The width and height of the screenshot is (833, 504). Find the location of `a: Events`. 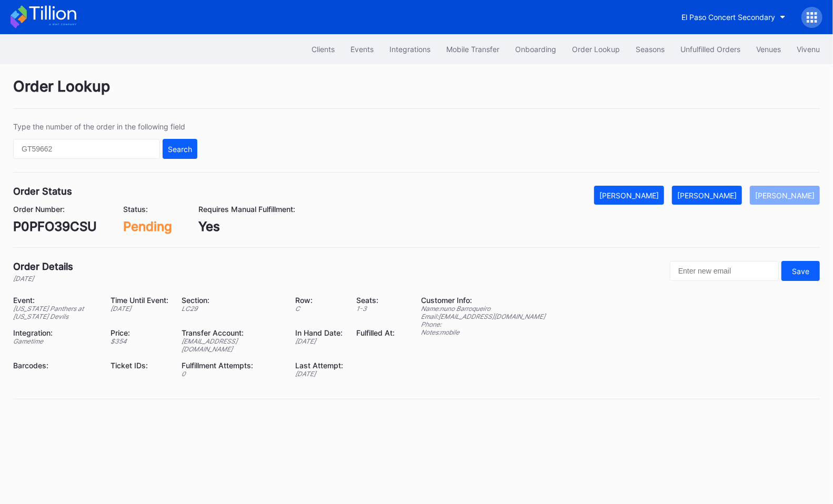

a: Events is located at coordinates (362, 49).